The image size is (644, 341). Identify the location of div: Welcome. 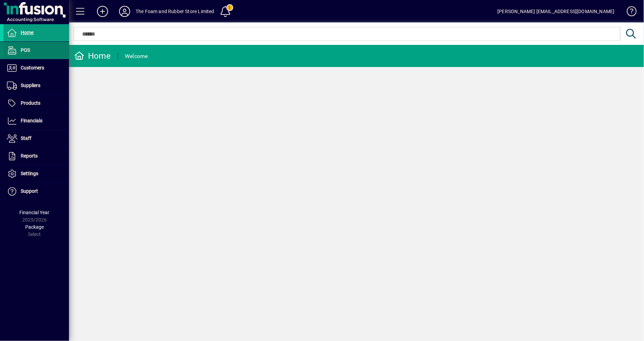
(136, 56).